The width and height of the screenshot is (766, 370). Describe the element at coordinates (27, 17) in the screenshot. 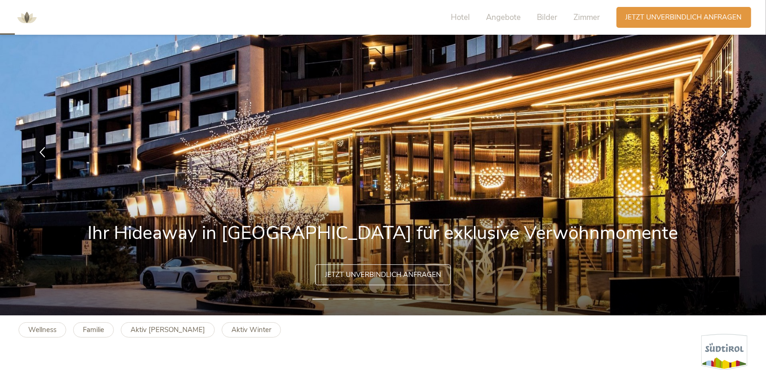

I see `a: AMONTI & LUNARIS Wellnessresort` at that location.